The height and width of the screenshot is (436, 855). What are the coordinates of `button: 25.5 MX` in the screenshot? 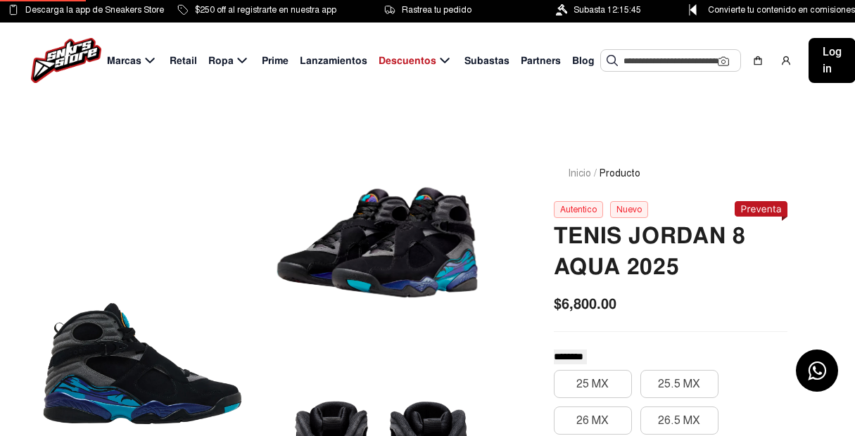 It's located at (679, 384).